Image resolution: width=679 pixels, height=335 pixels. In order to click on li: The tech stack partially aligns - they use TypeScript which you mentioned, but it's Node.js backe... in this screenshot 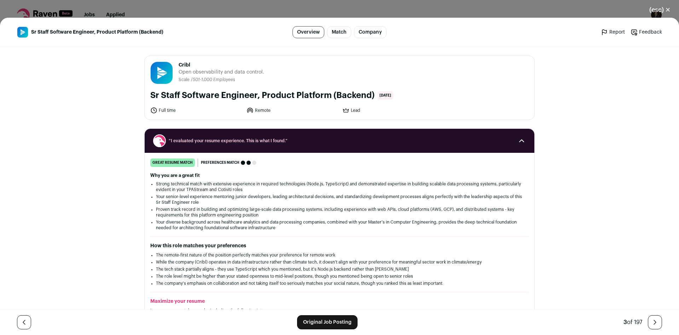, I will do `click(339, 269)`.